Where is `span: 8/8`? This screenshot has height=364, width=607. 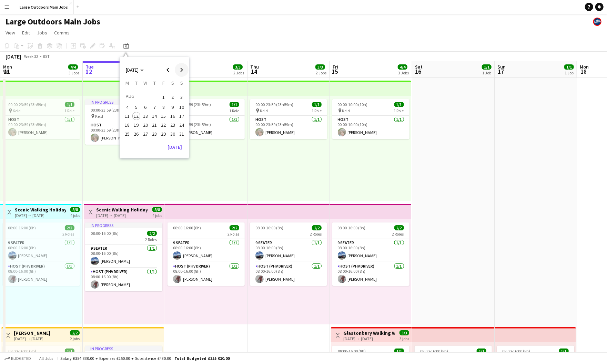 span: 8/8 is located at coordinates (157, 209).